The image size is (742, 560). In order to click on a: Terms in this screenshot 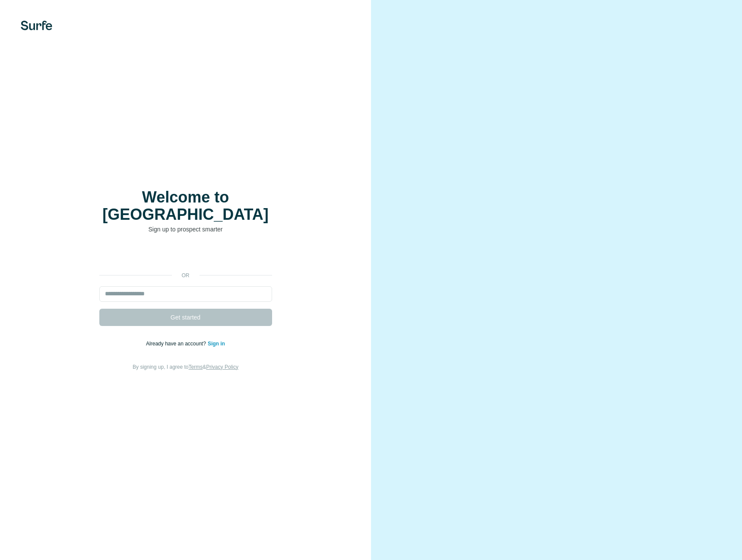, I will do `click(195, 367)`.